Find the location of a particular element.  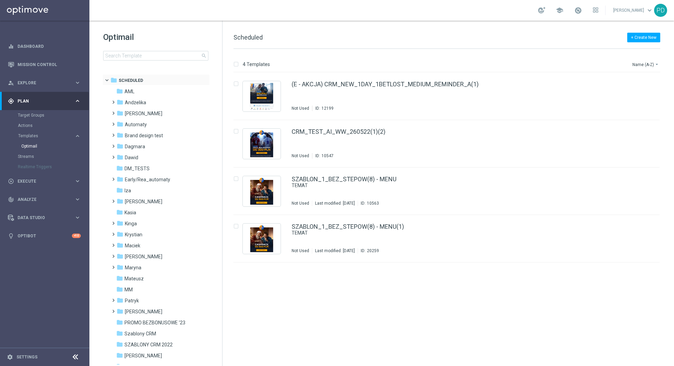

span: keyboard_arrow_down is located at coordinates (650, 10).